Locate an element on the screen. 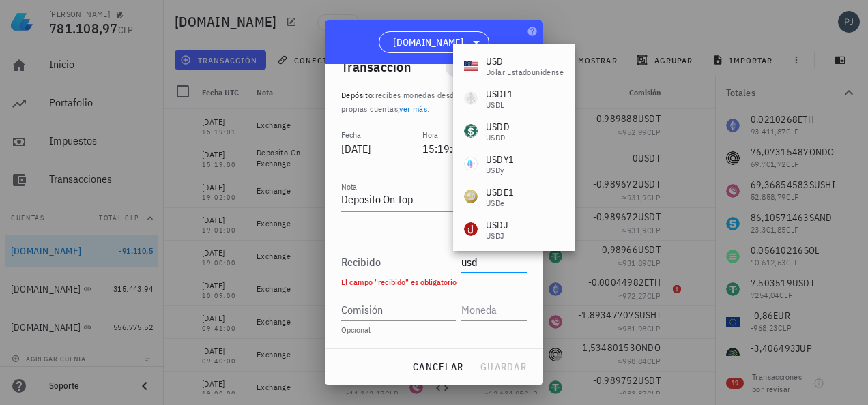 This screenshot has height=405, width=868. div: USDE1-icon is located at coordinates (471, 196).